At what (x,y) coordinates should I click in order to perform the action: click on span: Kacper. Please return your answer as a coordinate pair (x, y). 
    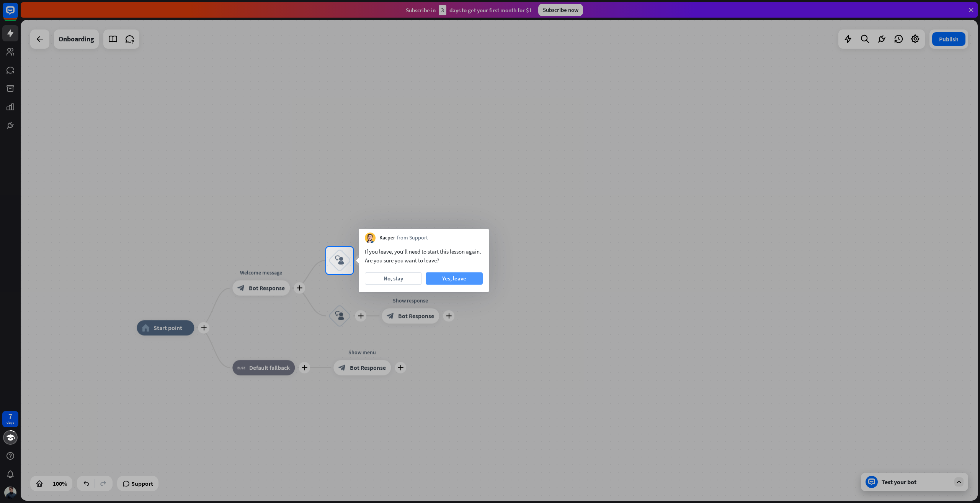
    Looking at the image, I should click on (387, 238).